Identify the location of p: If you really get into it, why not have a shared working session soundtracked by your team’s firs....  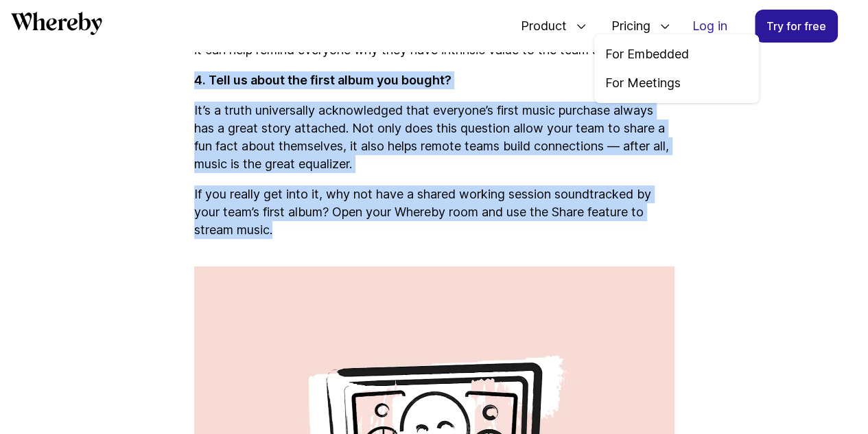
(434, 212).